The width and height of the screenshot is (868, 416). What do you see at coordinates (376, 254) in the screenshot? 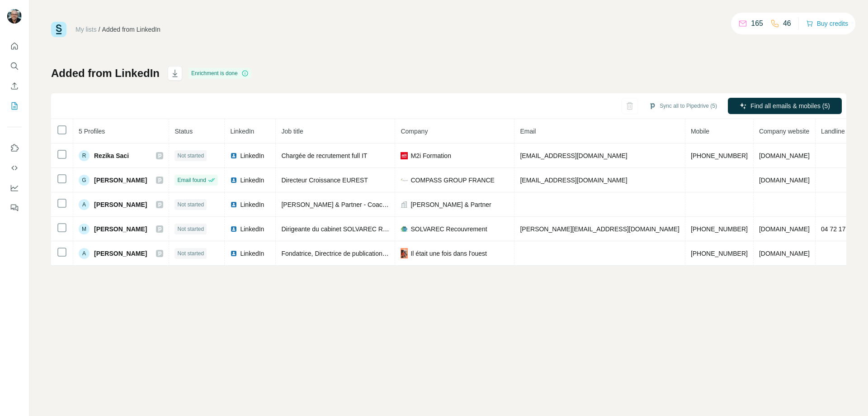
I see `span: Fondatrice, Directrice de publication associée & Rédactrice en chef` at bounding box center [376, 254].